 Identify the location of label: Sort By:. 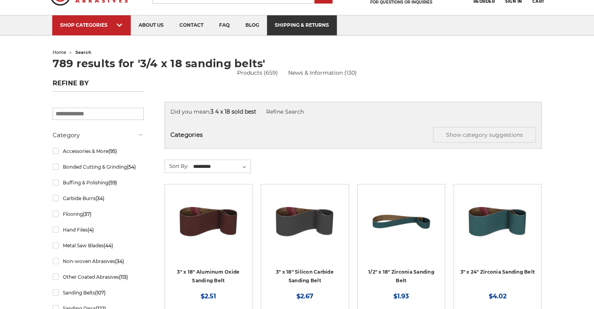
(177, 166).